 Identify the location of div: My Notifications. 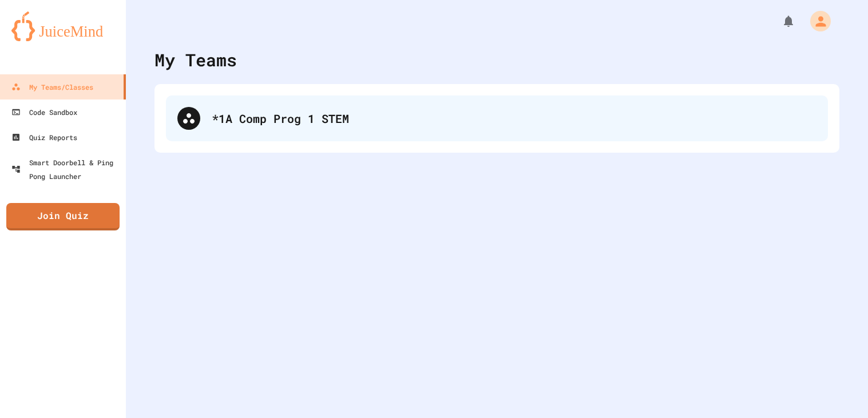
(780, 21).